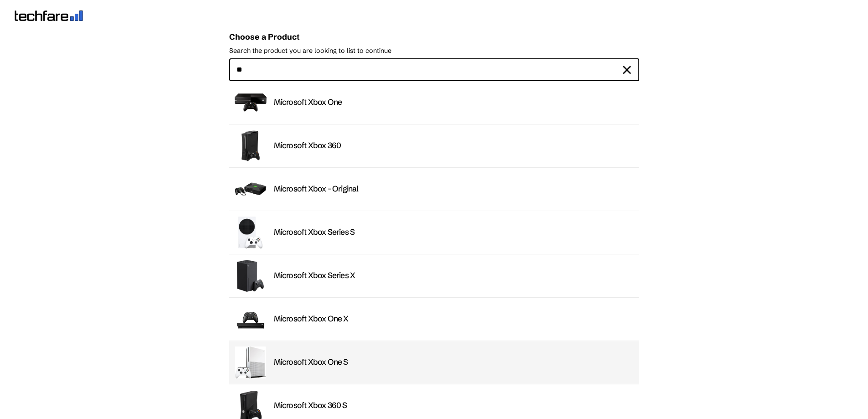  I want to click on div: Microsoft Xbox - Original, so click(454, 189).